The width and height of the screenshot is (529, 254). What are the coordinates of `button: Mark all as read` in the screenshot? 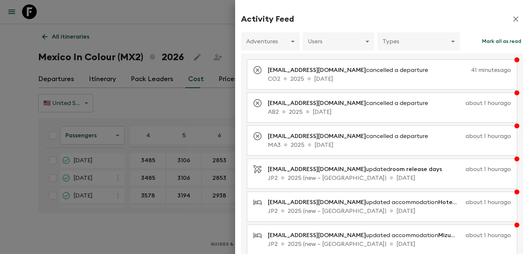 It's located at (501, 41).